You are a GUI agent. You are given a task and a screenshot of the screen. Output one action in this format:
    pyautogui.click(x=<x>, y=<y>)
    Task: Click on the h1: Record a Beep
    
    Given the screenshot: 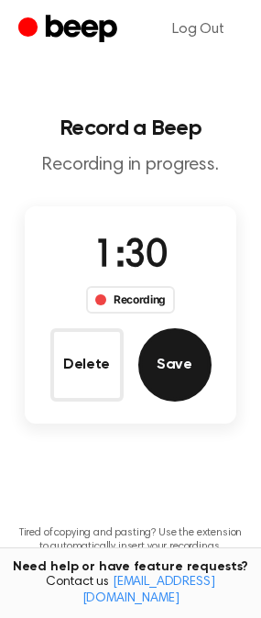 What is the action you would take?
    pyautogui.click(x=130, y=128)
    